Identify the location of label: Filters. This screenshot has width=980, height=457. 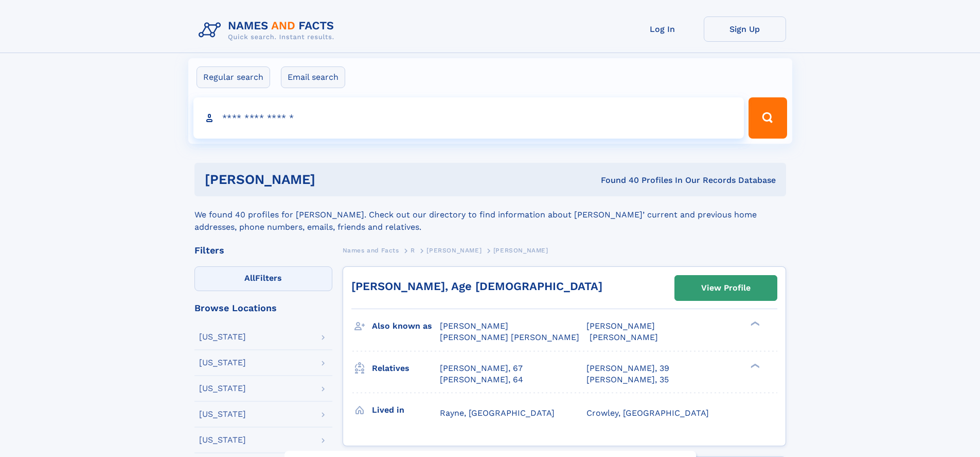
(263, 279).